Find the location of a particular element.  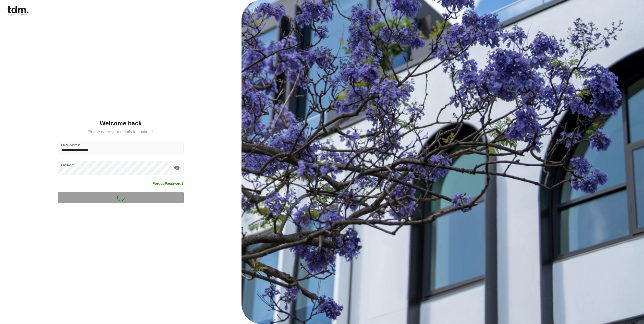

h5: Please enter your details to continue. is located at coordinates (121, 132).